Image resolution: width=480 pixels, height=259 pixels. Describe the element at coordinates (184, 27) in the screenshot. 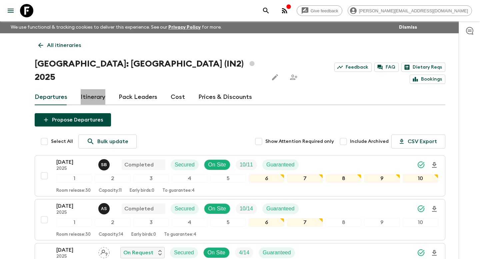

I see `a: Privacy Policy` at that location.